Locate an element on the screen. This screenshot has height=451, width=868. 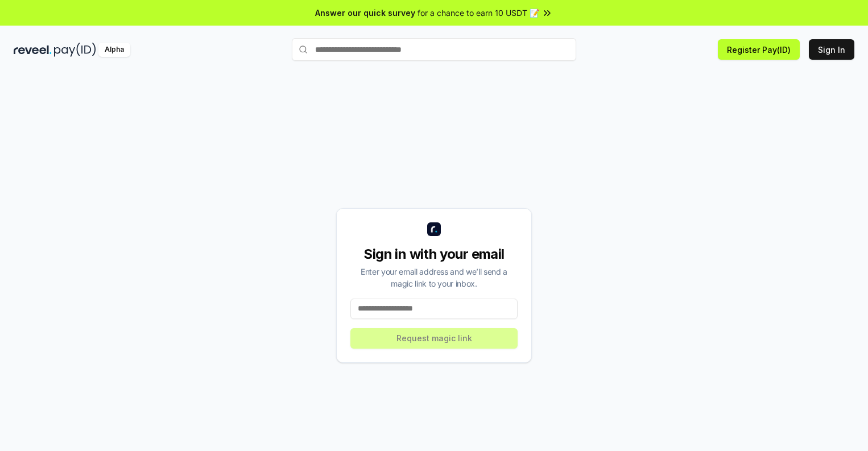
span: Answer our quick survey is located at coordinates (365, 13).